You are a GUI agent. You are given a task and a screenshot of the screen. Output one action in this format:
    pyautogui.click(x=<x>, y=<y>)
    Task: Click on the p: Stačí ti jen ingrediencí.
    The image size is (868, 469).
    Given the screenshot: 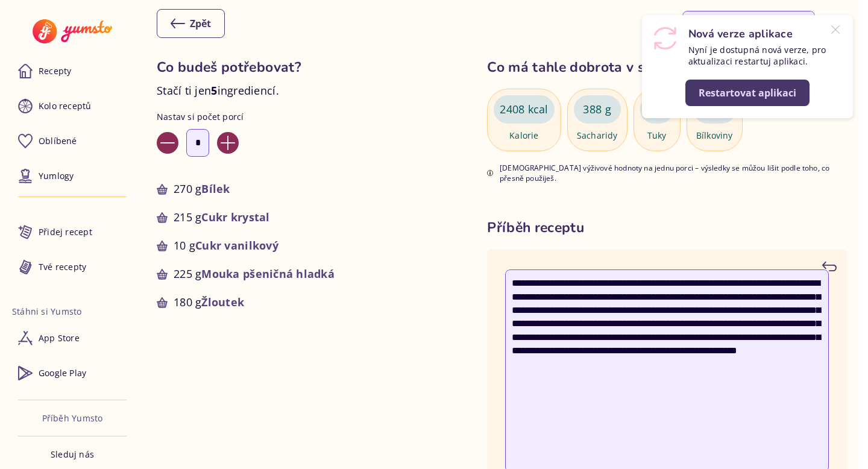 What is the action you would take?
    pyautogui.click(x=304, y=90)
    